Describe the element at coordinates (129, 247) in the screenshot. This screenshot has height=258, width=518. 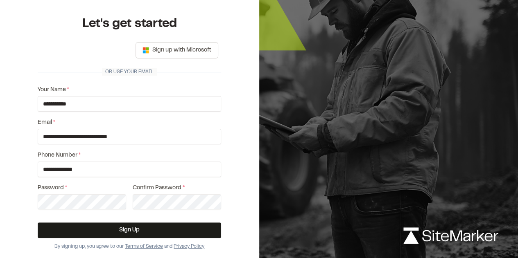
I see `div: By signing up, you agree to our and` at that location.